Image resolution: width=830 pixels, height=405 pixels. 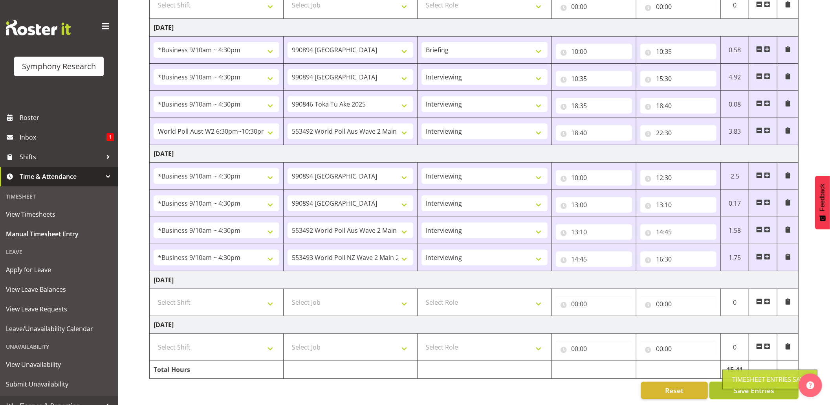 I want to click on td: 0.58, so click(x=735, y=50).